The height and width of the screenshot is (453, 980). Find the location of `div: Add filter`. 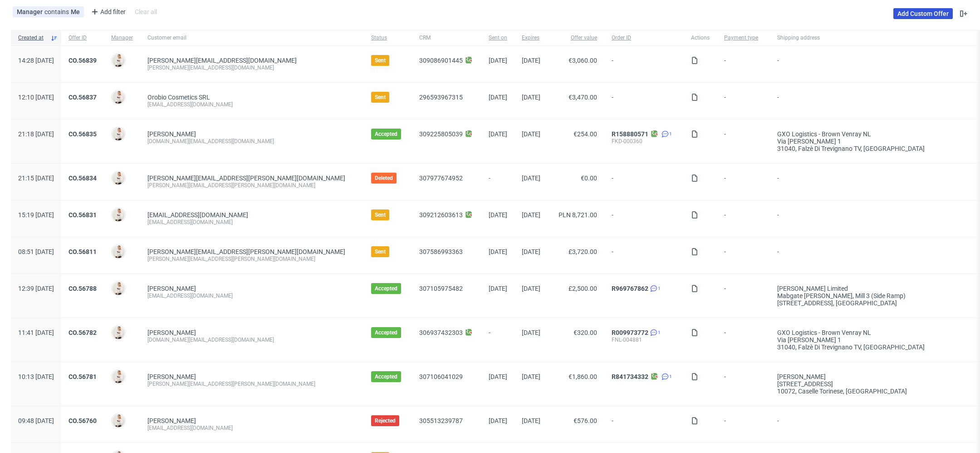

div: Add filter is located at coordinates (107, 12).